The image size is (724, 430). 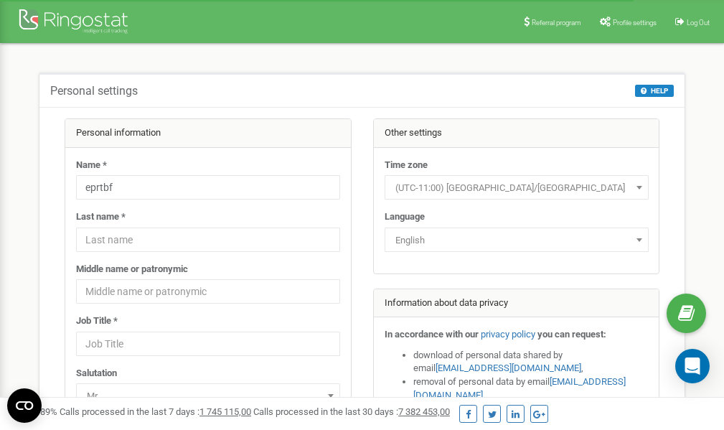 I want to click on input: Last name, so click(x=208, y=240).